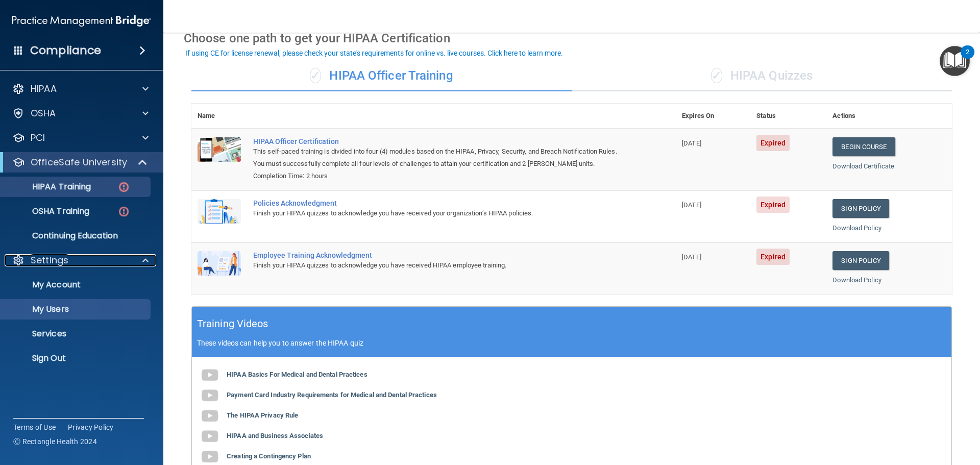 This screenshot has height=465, width=980. I want to click on th: Status, so click(788, 116).